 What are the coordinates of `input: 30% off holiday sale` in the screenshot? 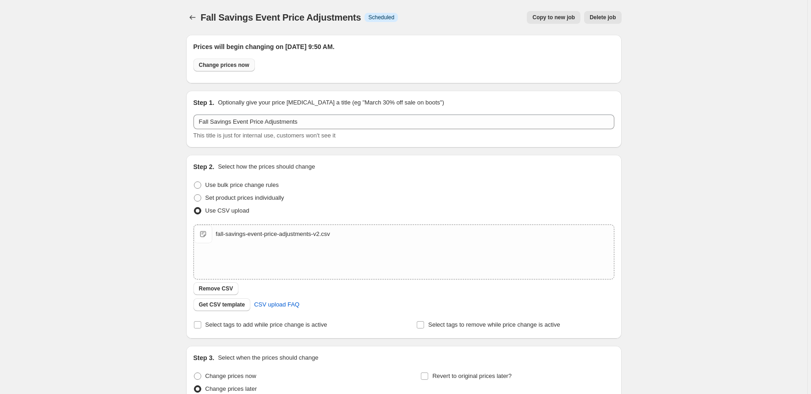 It's located at (404, 122).